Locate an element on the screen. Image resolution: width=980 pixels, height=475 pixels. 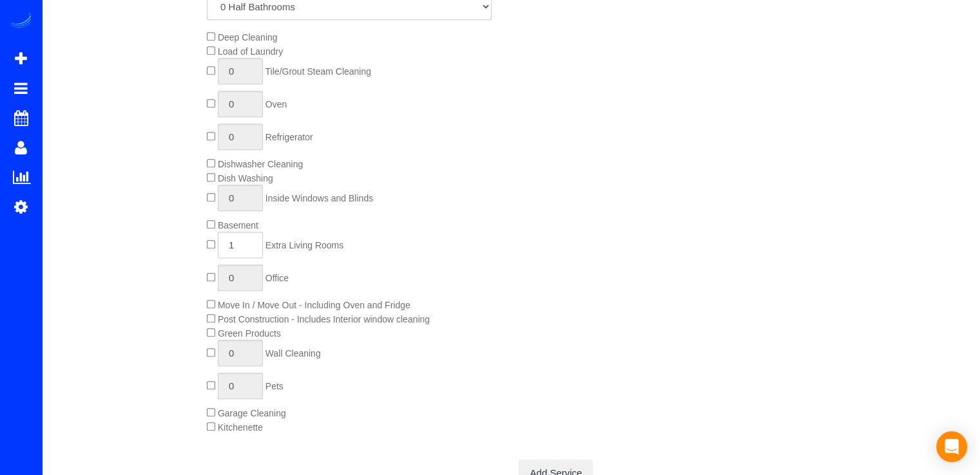
span: Dishwasher Cleaning is located at coordinates (260, 164).